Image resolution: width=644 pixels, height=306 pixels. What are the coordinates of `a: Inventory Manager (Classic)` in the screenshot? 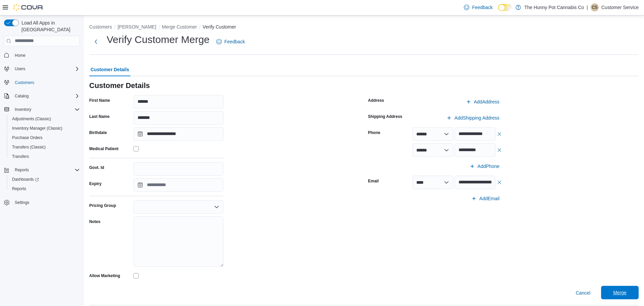 It's located at (37, 128).